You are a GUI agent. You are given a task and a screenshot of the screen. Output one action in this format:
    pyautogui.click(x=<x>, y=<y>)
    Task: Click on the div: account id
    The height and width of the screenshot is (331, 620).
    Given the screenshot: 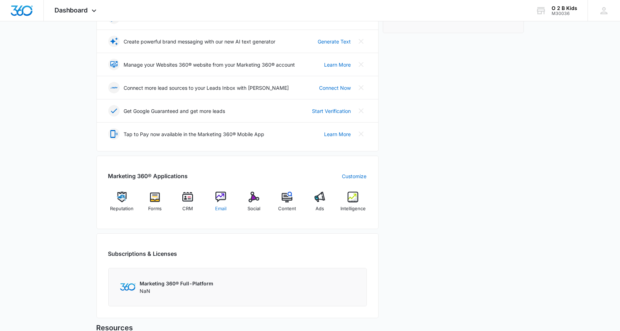 What is the action you would take?
    pyautogui.click(x=564, y=14)
    